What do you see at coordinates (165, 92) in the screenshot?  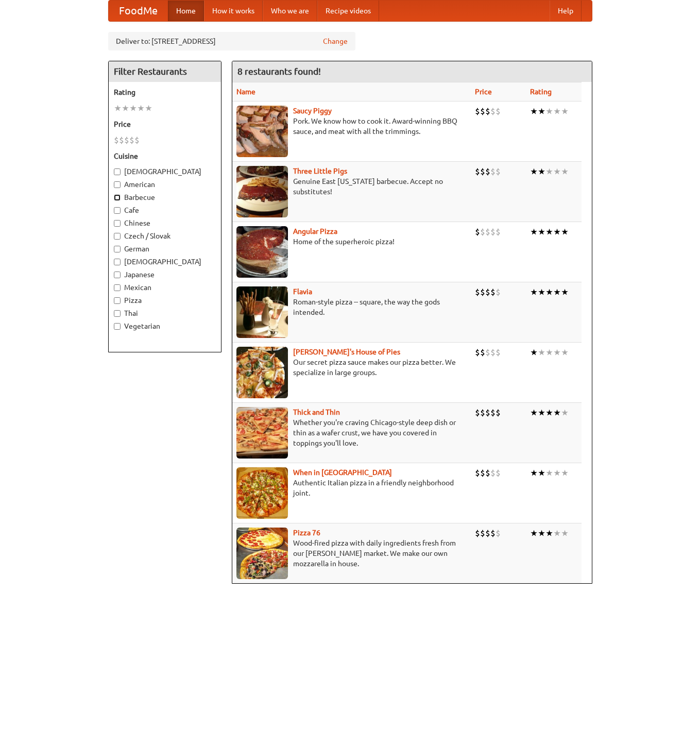 I see `h5: Rating` at bounding box center [165, 92].